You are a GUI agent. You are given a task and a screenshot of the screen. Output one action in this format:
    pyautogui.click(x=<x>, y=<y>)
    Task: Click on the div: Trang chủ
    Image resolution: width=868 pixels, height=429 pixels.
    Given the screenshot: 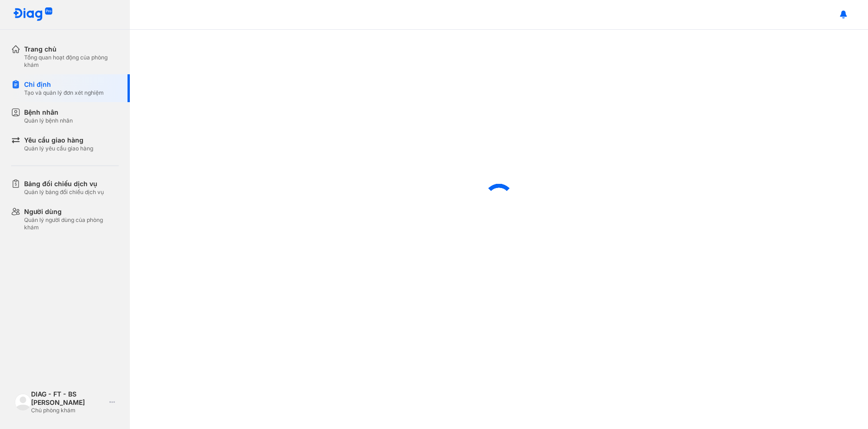 What is the action you would take?
    pyautogui.click(x=71, y=49)
    